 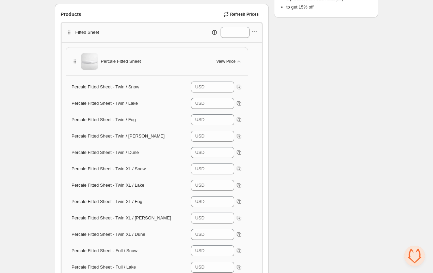 I want to click on span: Percale Fitted Sheet - Twin / Lake, so click(x=105, y=103).